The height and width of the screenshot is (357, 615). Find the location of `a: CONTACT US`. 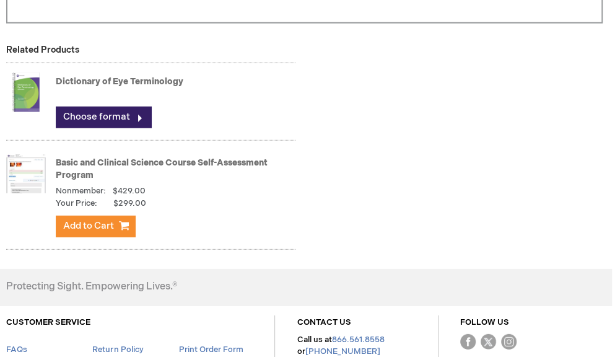

a: CONTACT US is located at coordinates (323, 322).